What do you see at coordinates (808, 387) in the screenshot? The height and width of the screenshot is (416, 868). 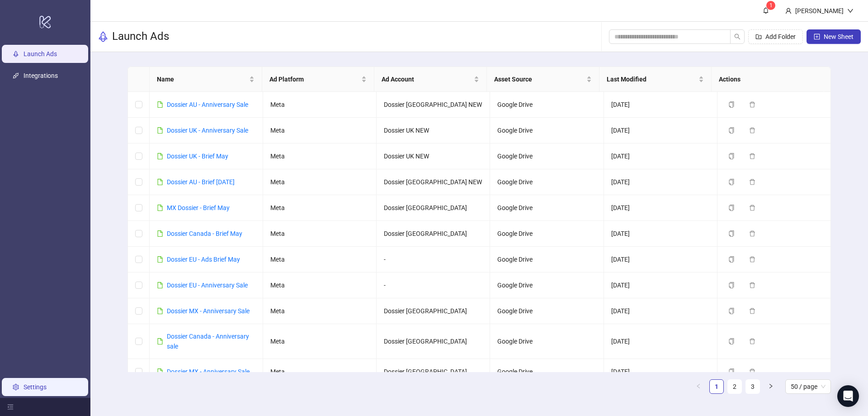 I see `div: Page Size` at bounding box center [808, 387].